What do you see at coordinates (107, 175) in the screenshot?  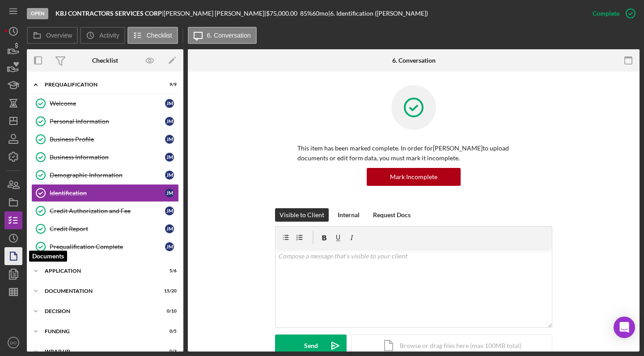 I see `div: Demographic Information` at bounding box center [107, 175].